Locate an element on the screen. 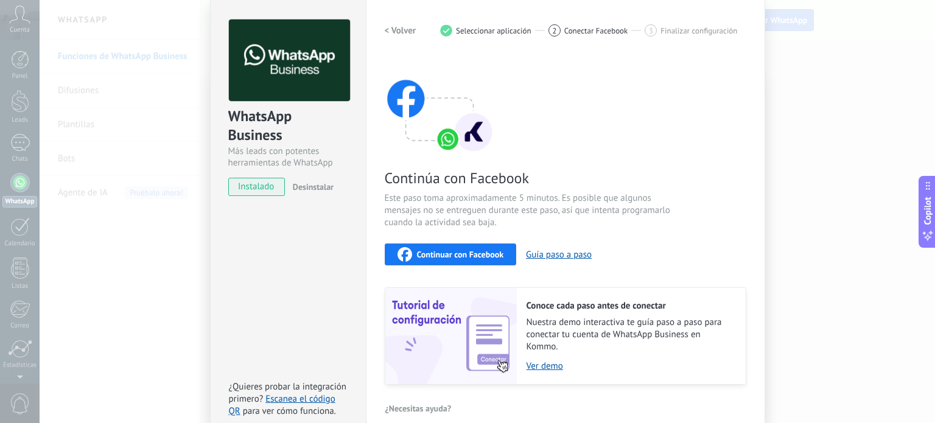  span: ¿Necesitas ayuda? is located at coordinates (418, 409).